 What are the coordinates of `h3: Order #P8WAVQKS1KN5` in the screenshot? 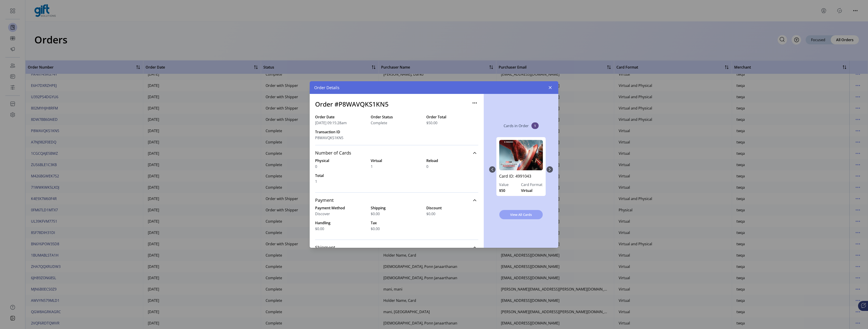 It's located at (352, 104).